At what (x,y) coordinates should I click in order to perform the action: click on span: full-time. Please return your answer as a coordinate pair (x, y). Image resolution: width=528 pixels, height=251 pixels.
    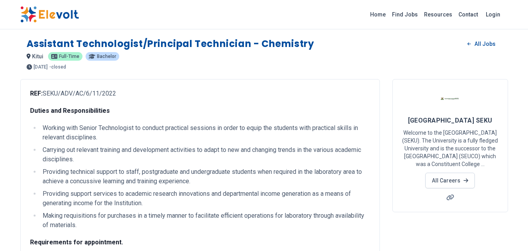
    Looking at the image, I should click on (69, 56).